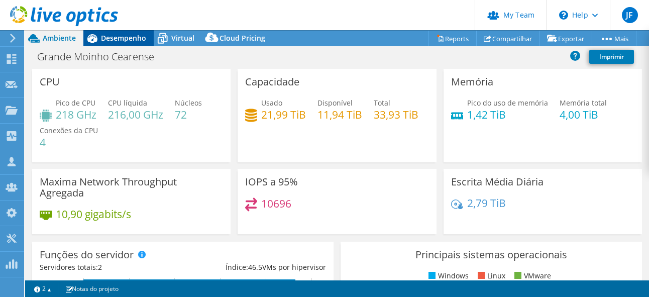  What do you see at coordinates (100, 267) in the screenshot?
I see `span: 2` at bounding box center [100, 267].